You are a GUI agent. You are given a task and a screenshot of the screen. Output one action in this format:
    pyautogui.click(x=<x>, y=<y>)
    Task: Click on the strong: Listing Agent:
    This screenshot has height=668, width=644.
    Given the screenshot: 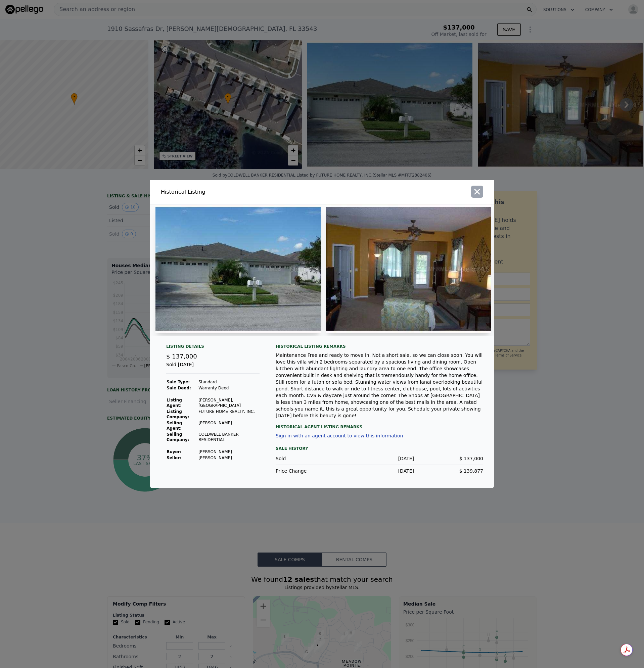 What is the action you would take?
    pyautogui.click(x=174, y=403)
    